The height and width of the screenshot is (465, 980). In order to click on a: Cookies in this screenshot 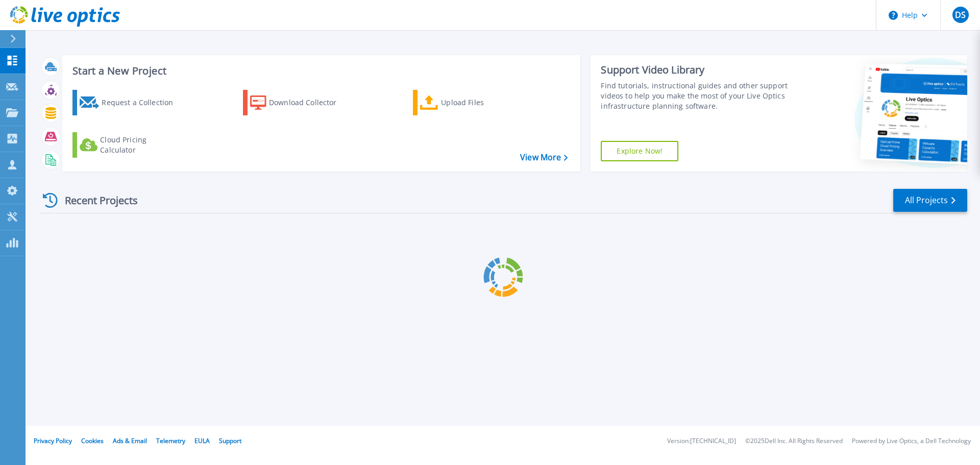, I will do `click(92, 441)`.